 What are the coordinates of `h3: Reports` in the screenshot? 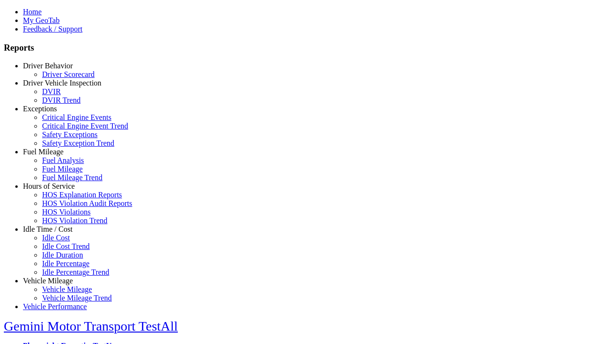 It's located at (306, 48).